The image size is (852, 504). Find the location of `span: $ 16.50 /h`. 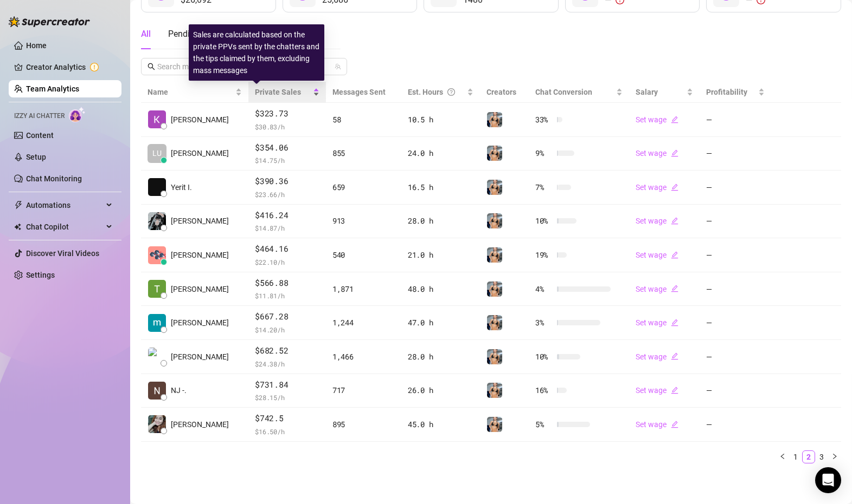

span: $ 16.50 /h is located at coordinates (287, 431).